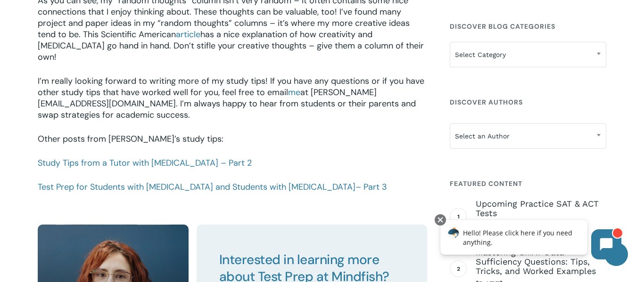  I want to click on a: me, so click(294, 93).